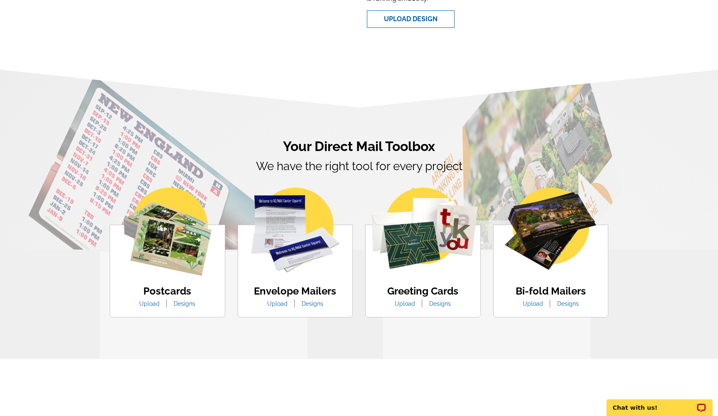 Image resolution: width=718 pixels, height=416 pixels. I want to click on a: Upload Design, so click(411, 19).